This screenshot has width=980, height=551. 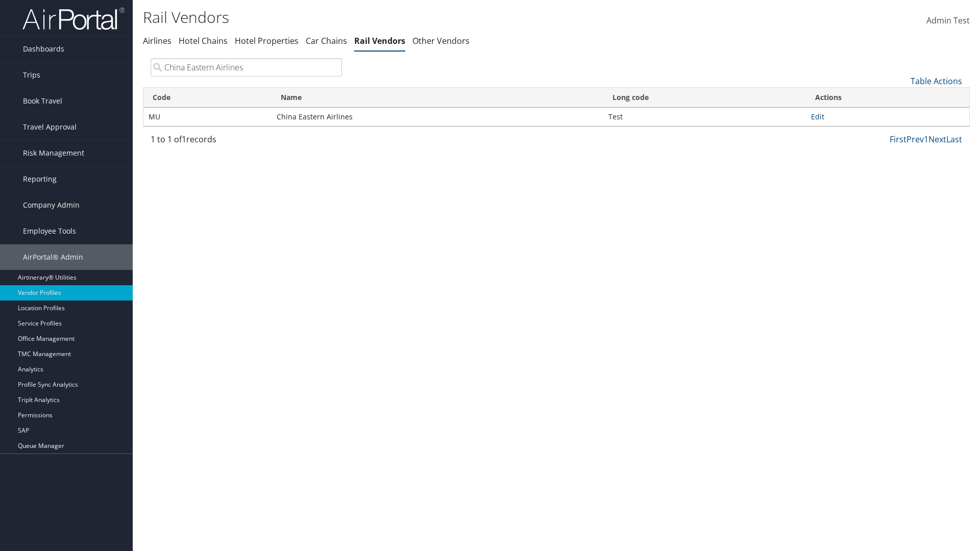 What do you see at coordinates (266, 41) in the screenshot?
I see `a: Hotel Properties` at bounding box center [266, 41].